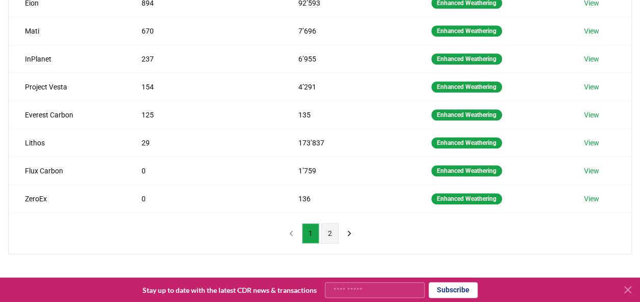 The width and height of the screenshot is (640, 302). I want to click on td: 4’291, so click(348, 87).